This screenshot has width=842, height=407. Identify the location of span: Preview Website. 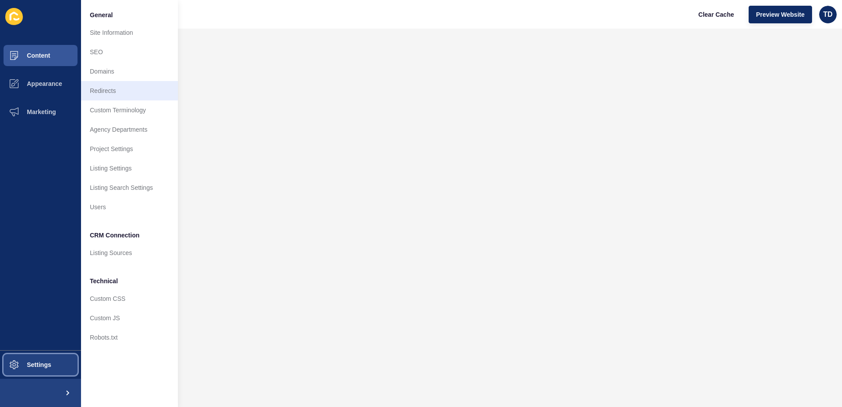
(780, 15).